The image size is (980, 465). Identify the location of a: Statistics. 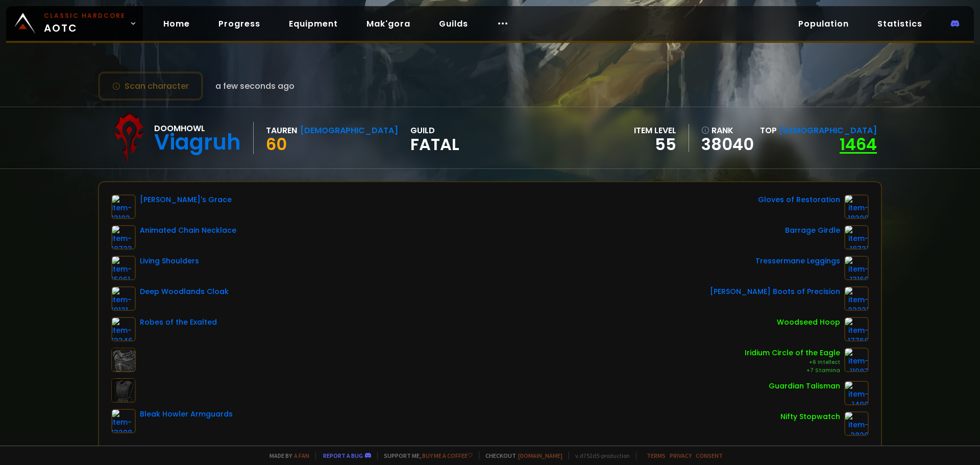
(900, 24).